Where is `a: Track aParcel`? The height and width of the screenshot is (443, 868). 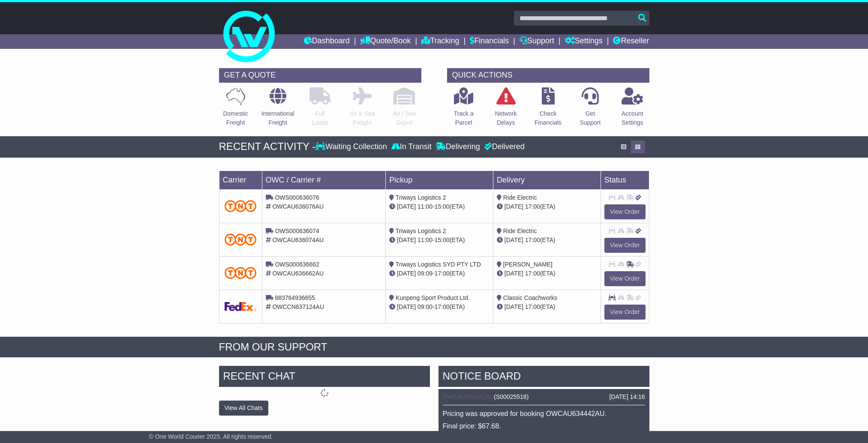 a: Track aParcel is located at coordinates (464, 109).